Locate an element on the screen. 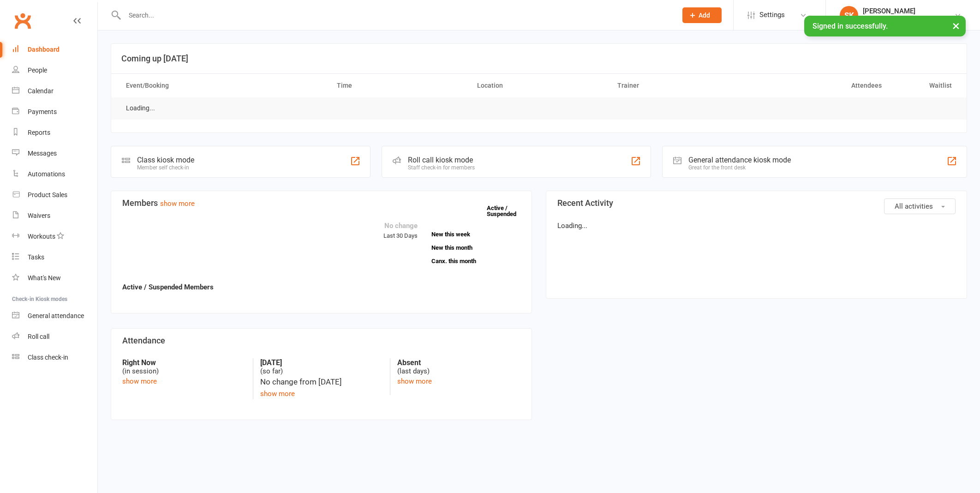  button: All activities is located at coordinates (920, 206).